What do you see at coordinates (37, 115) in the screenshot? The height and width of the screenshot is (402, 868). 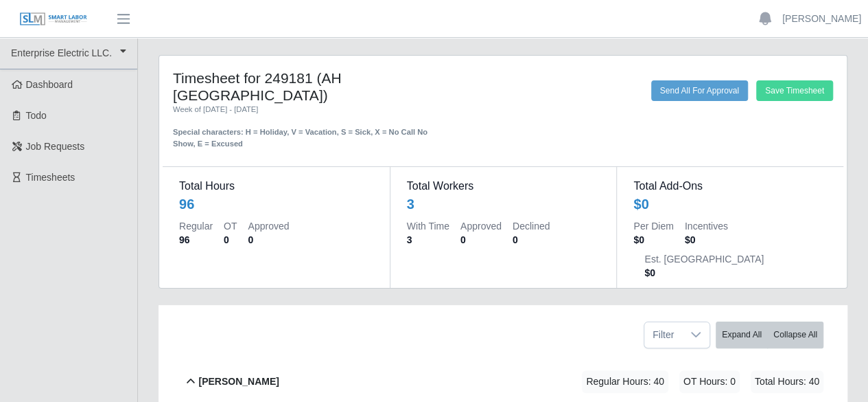 I see `span: Todo` at bounding box center [37, 115].